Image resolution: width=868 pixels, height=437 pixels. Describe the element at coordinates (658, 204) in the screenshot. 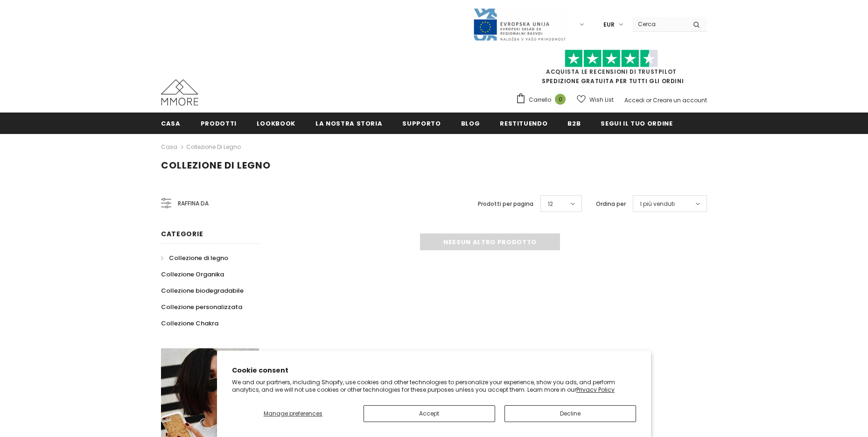

I see `span: I più venduti` at that location.